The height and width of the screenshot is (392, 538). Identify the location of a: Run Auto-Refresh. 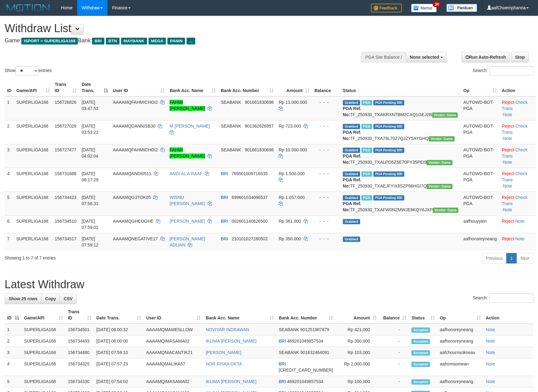
(486, 57).